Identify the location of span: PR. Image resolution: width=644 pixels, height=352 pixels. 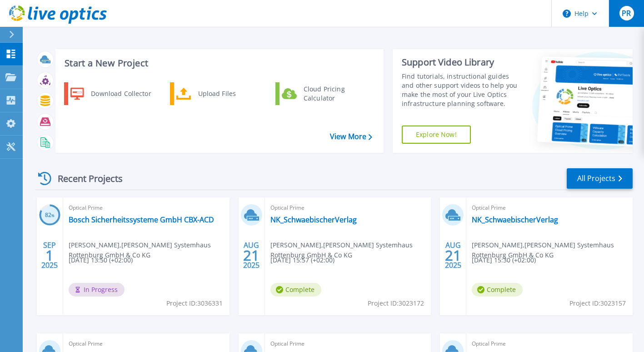
(626, 13).